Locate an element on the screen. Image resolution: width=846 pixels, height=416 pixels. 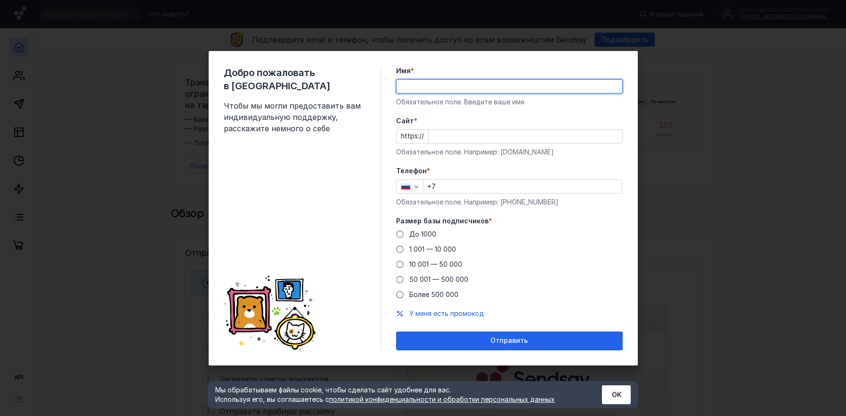
span: Cайт is located at coordinates (405, 121).